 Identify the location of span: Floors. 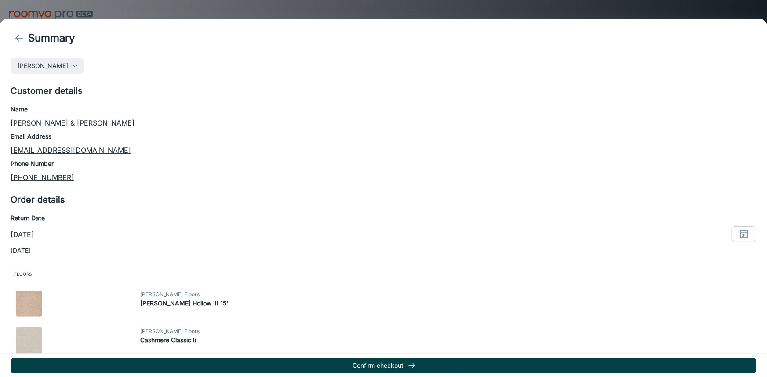
(383, 274).